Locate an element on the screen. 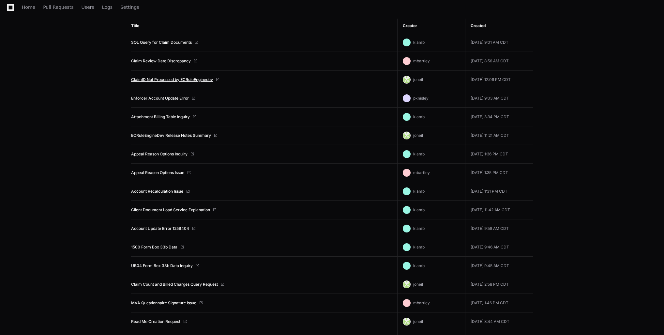 This screenshot has width=664, height=335. th: Created is located at coordinates (499, 26).